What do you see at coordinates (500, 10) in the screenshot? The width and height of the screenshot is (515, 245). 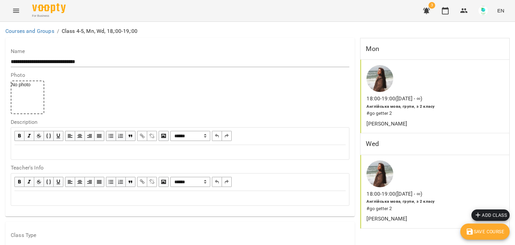 I see `span: EN` at bounding box center [500, 10].